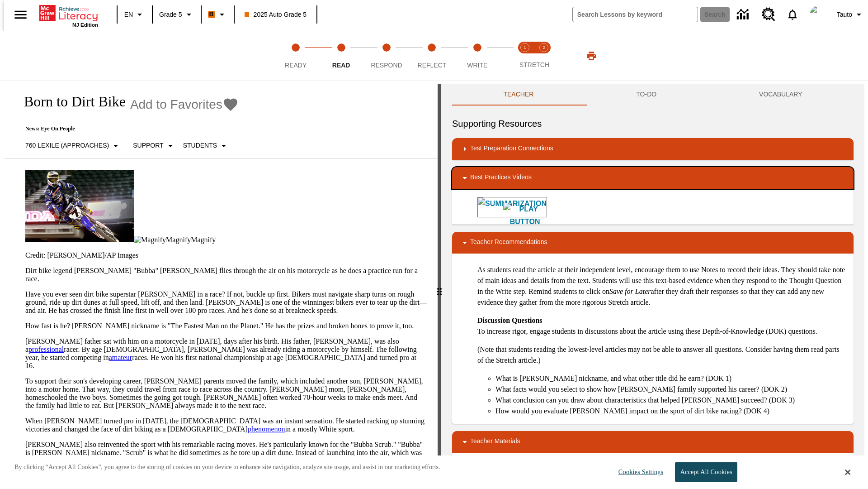  I want to click on div: Summarization, so click(512, 207).